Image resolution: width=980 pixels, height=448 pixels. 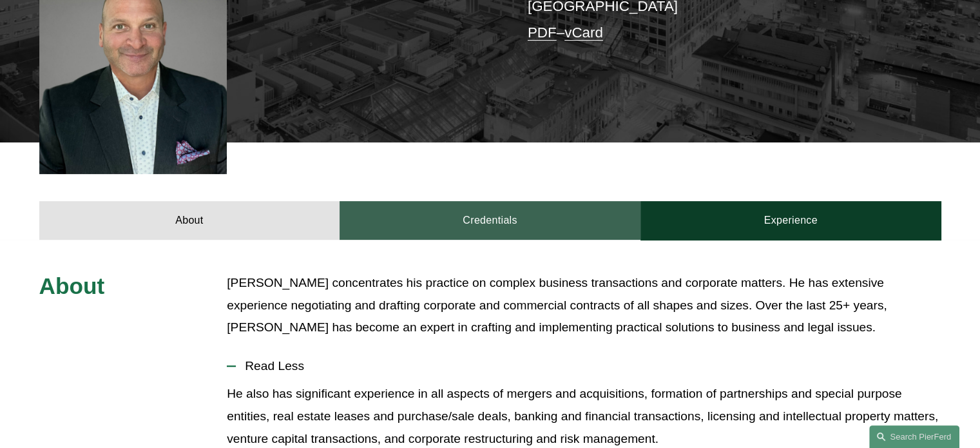 I want to click on span: Read Less, so click(x=588, y=366).